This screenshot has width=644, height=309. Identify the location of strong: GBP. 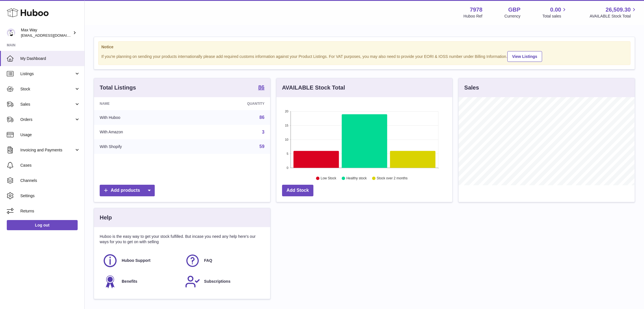
(515, 9).